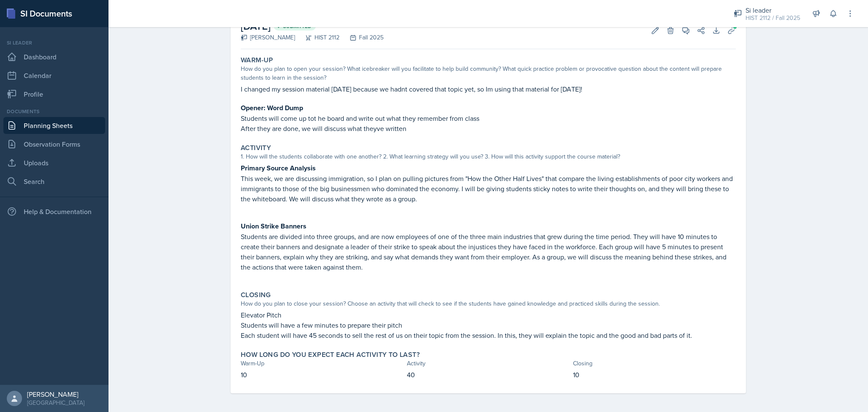 The height and width of the screenshot is (412, 868). Describe the element at coordinates (54, 144) in the screenshot. I see `a: Observation Forms` at that location.